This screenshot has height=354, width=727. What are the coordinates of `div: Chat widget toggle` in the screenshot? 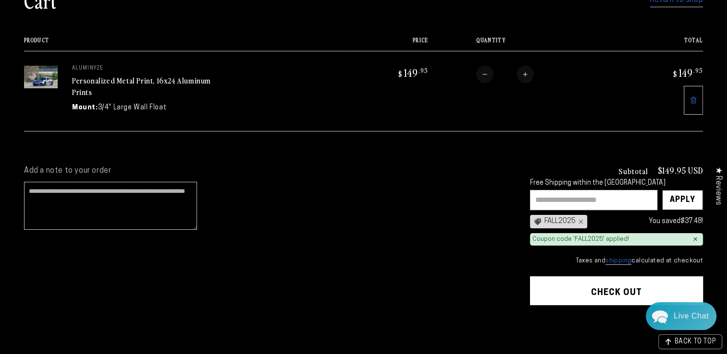 It's located at (680, 316).